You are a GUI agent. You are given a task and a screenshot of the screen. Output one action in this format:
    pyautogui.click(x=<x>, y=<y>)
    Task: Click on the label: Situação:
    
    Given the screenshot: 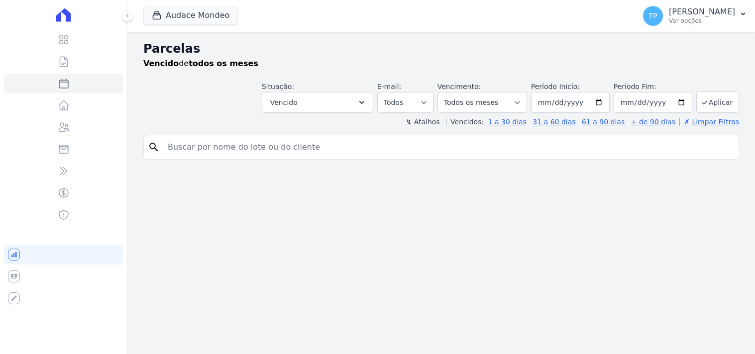 What is the action you would take?
    pyautogui.click(x=278, y=87)
    